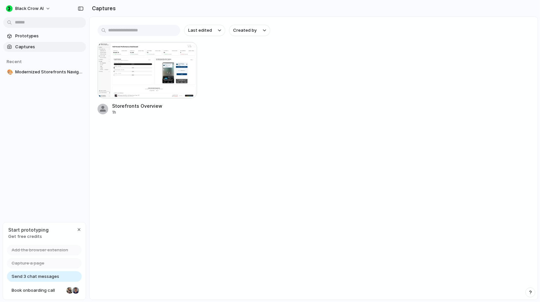 The height and width of the screenshot is (302, 540). I want to click on span: Last edited, so click(200, 30).